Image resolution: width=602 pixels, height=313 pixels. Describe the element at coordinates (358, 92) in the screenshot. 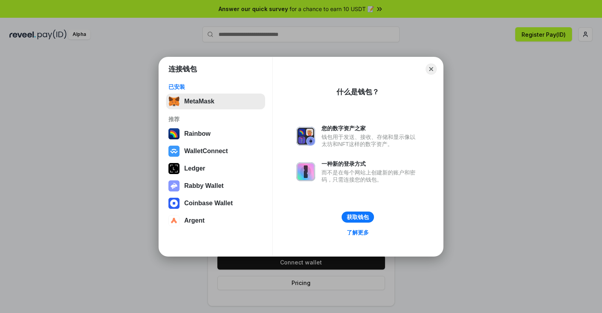

I see `div: 什么是钱包？` at that location.